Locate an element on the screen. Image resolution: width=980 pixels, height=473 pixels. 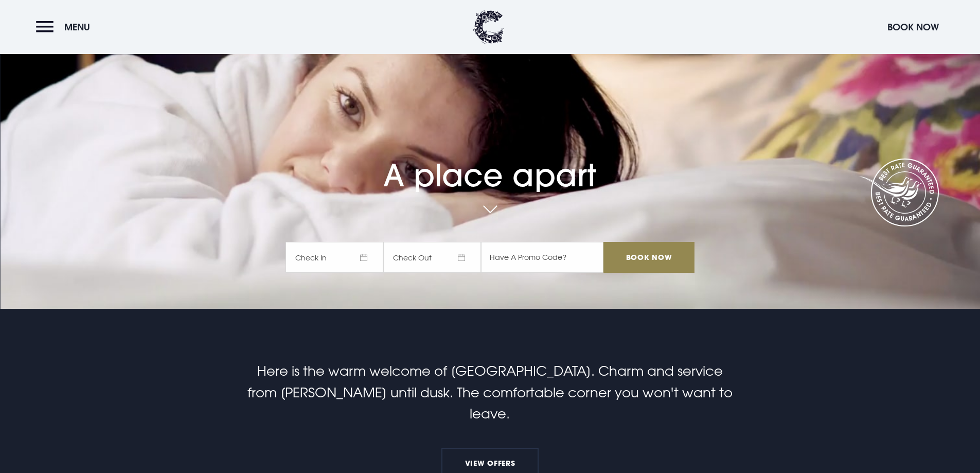
input: Have A Promo Code? is located at coordinates (542, 257).